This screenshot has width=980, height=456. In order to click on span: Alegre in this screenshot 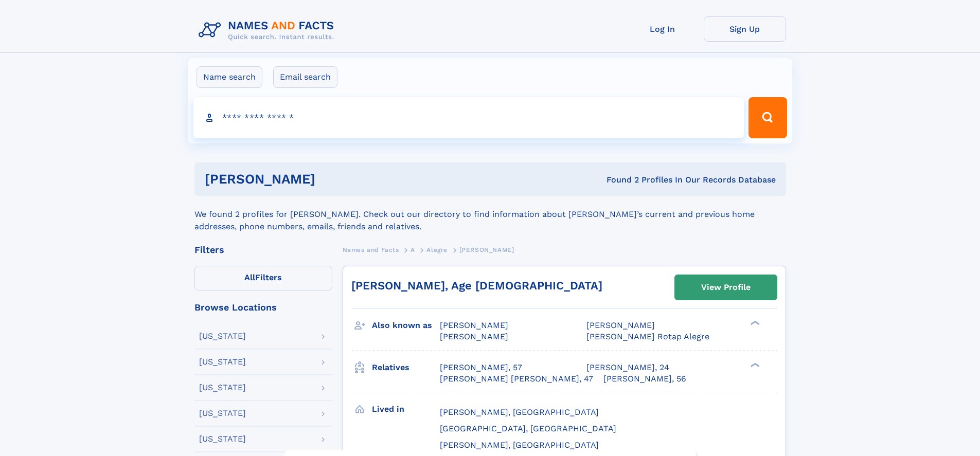, I will do `click(437, 250)`.